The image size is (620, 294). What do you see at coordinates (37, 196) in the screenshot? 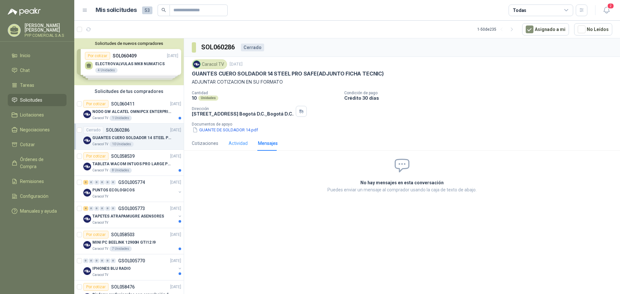
I see `a: Configuración` at bounding box center [37, 196].